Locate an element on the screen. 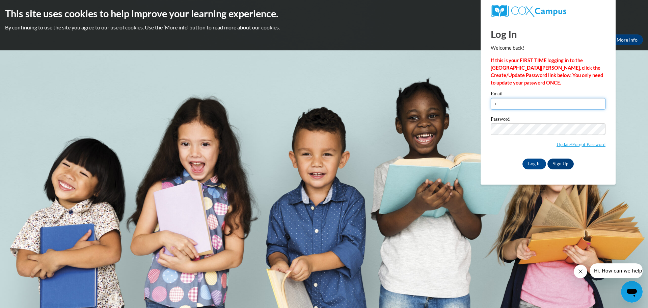 The width and height of the screenshot is (648, 308). a: More Info is located at coordinates (627, 40).